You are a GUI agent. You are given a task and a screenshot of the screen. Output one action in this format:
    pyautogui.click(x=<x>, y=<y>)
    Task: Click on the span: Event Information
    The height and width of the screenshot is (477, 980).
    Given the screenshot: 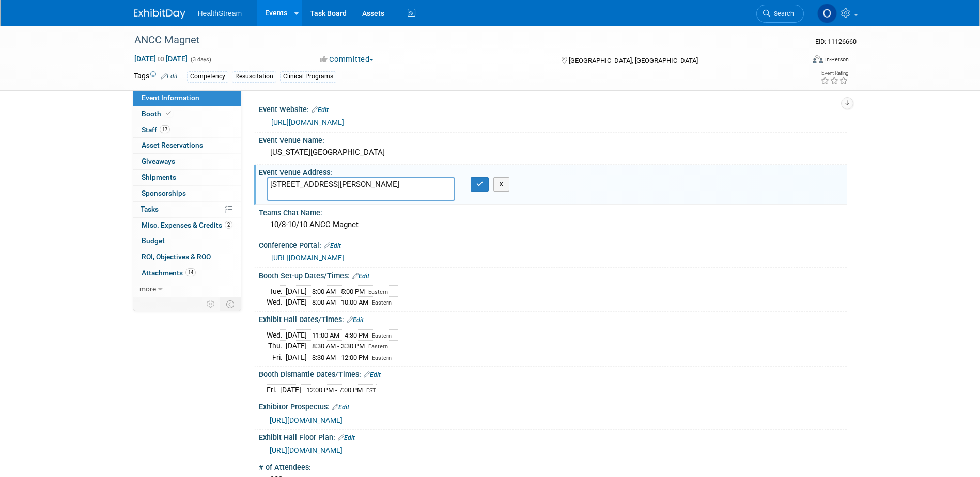 What is the action you would take?
    pyautogui.click(x=170, y=98)
    